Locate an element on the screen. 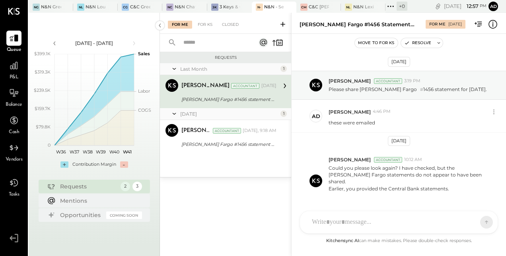 The width and height of the screenshot is (506, 256). div: N&N Chattanooga, LLC is located at coordinates (185, 7).